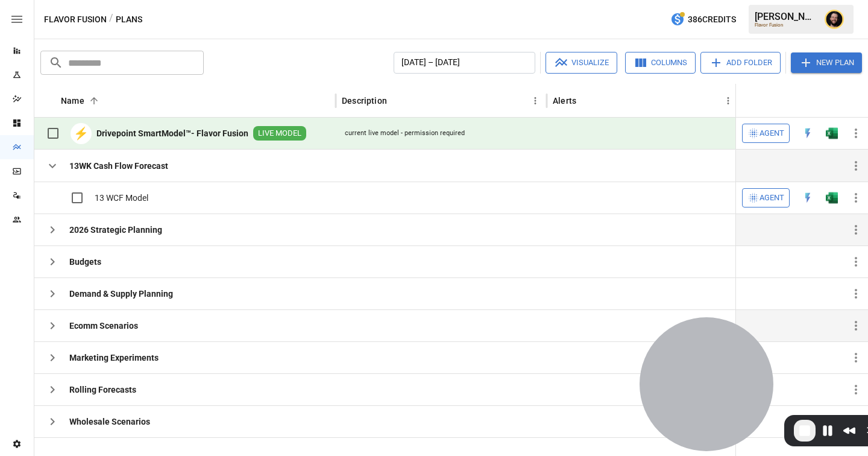  Describe the element at coordinates (75, 20) in the screenshot. I see `button: Flavor Fusion` at that location.